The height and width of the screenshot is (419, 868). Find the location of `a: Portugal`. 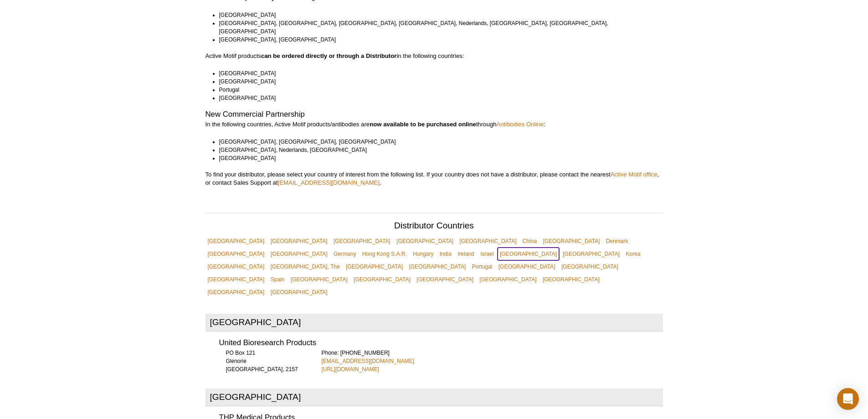

a: Portugal is located at coordinates (482, 267).